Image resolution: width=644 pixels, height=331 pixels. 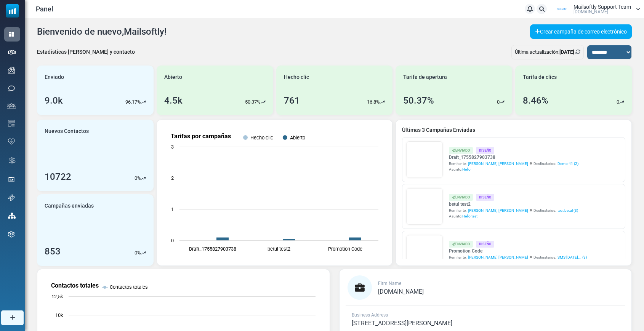 I want to click on img: mailsoftly_icon_blue_white.svg, so click(x=12, y=11).